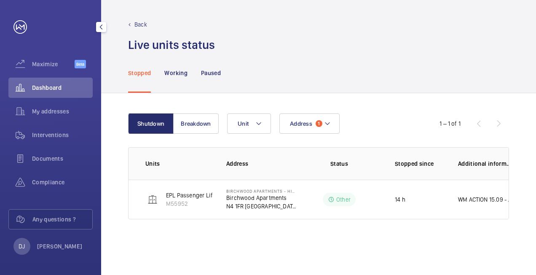 This screenshot has height=275, width=536. Describe the element at coordinates (319, 124) in the screenshot. I see `span: 1` at that location.